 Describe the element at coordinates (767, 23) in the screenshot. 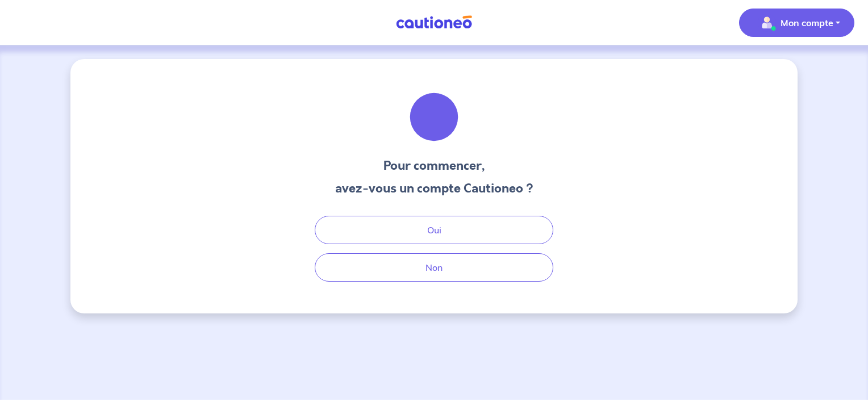

I see `img: illu_account_valid_menu.svg` at that location.